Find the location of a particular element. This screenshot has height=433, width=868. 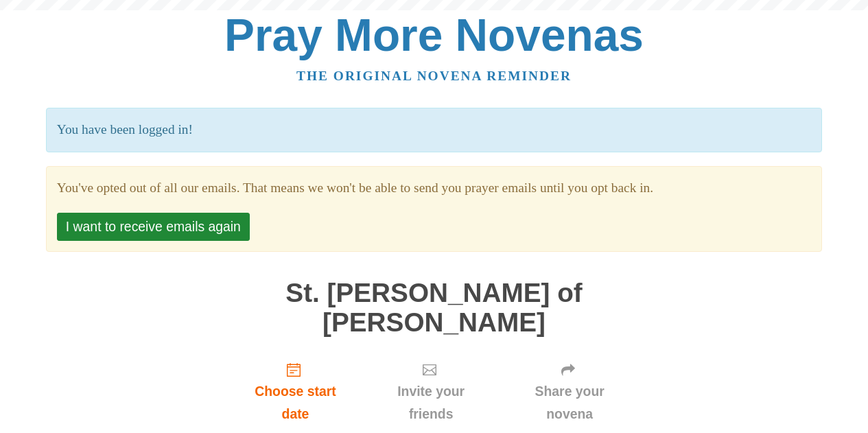

button: I want to receive emails again is located at coordinates (153, 227).